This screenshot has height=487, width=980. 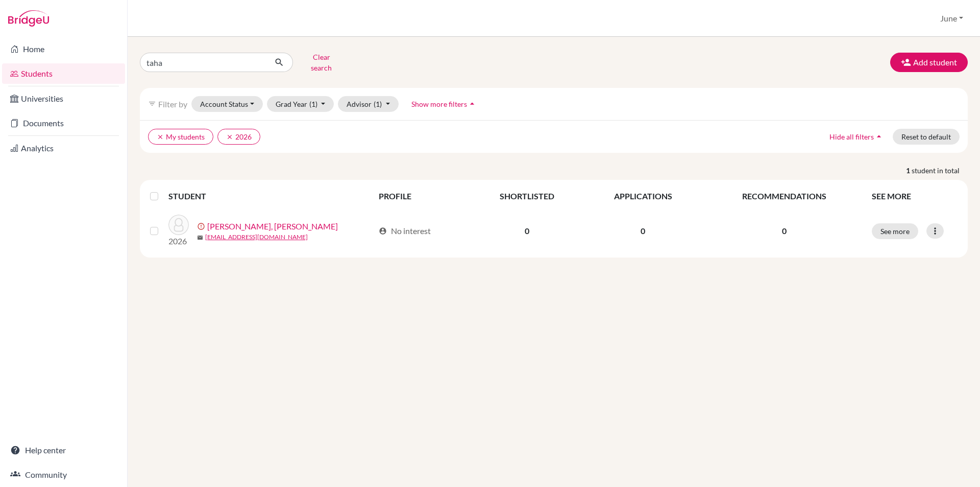 What do you see at coordinates (173, 103) in the screenshot?
I see `span: Filter by` at bounding box center [173, 103].